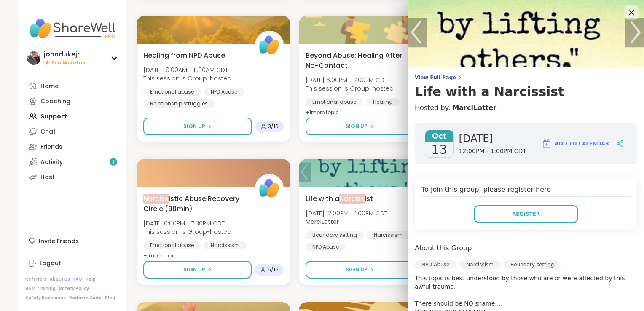  I want to click on img: ShareWell Logomark, so click(546, 144).